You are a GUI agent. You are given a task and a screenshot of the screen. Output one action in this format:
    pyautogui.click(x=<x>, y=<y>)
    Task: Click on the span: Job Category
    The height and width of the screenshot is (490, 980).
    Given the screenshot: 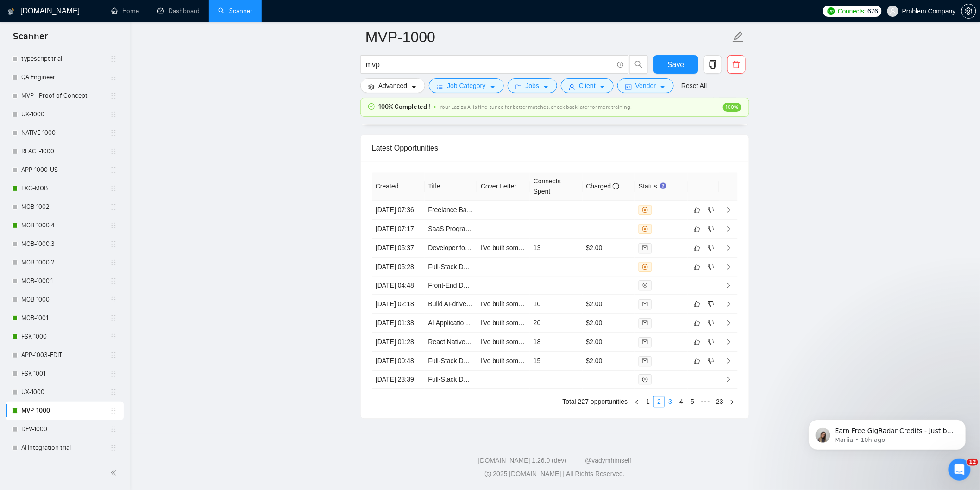 What is the action you would take?
    pyautogui.click(x=466, y=85)
    